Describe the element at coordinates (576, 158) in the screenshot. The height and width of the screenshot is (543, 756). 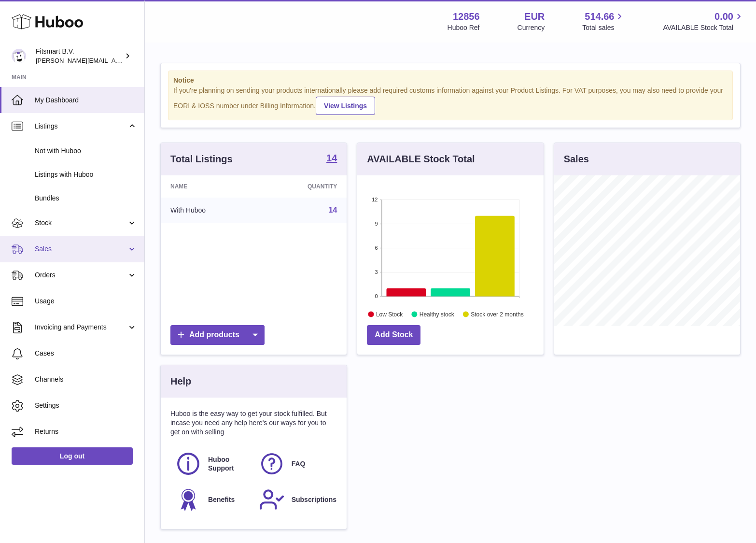
I see `h3: Sales` at that location.